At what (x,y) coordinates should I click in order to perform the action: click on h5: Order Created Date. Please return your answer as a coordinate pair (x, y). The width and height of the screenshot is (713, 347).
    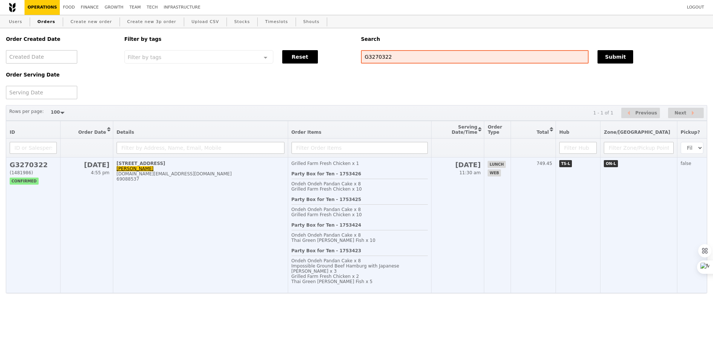
    Looking at the image, I should click on (61, 39).